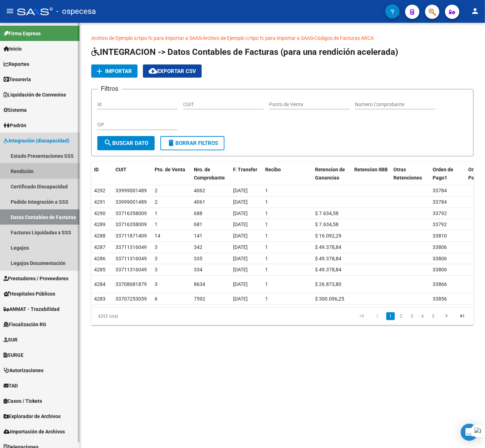  What do you see at coordinates (100, 270) in the screenshot?
I see `span: 4285` at bounding box center [100, 270].